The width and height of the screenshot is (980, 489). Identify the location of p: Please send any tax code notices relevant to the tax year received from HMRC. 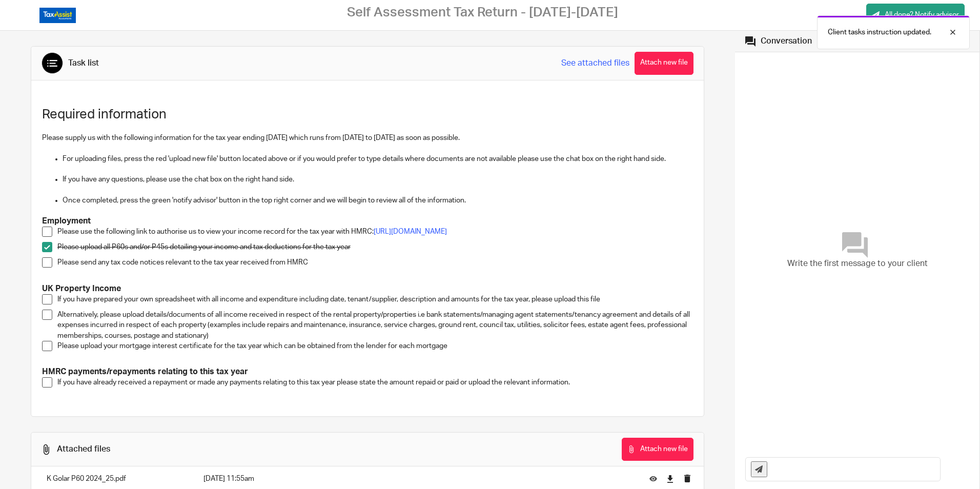
(375, 263).